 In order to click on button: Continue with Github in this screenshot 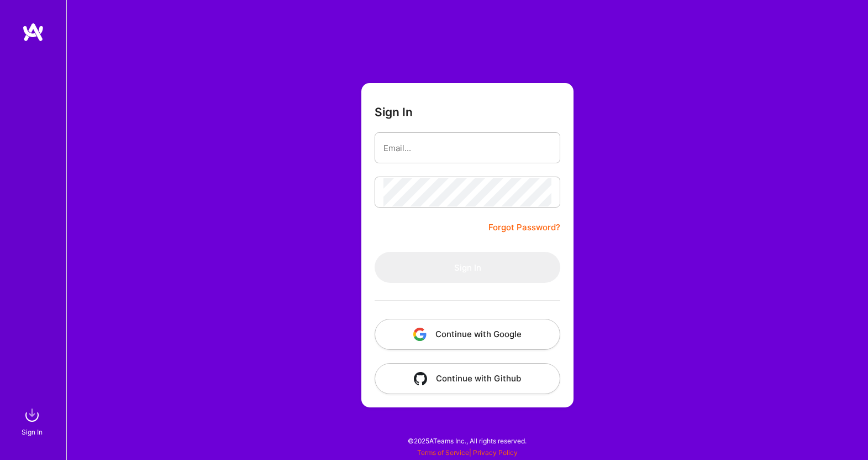, I will do `click(467, 378)`.